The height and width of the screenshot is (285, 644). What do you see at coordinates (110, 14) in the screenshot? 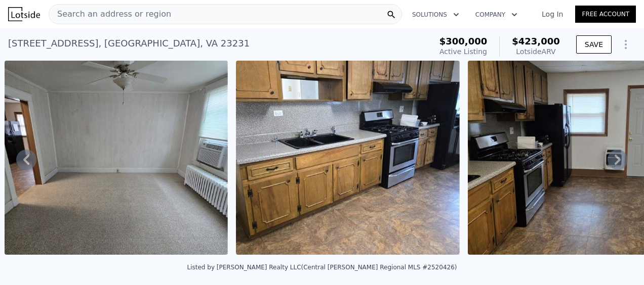
I see `span: Search an address or region` at bounding box center [110, 14].